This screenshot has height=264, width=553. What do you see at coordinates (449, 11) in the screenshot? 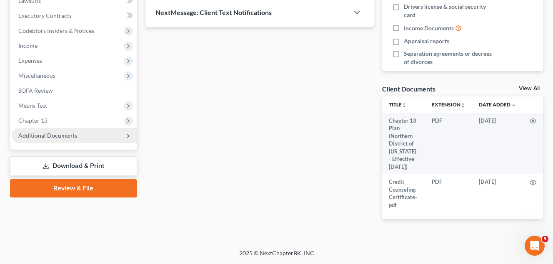
I see `span: Drivers license & social security card` at bounding box center [449, 11].